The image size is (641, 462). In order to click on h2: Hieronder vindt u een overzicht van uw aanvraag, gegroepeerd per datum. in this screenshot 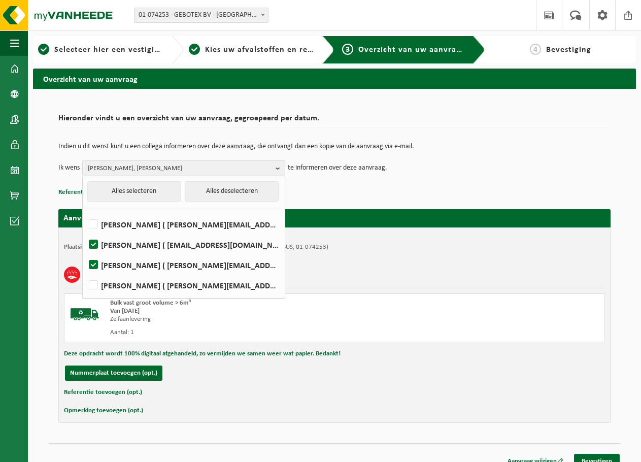, I will do `click(335, 121)`.